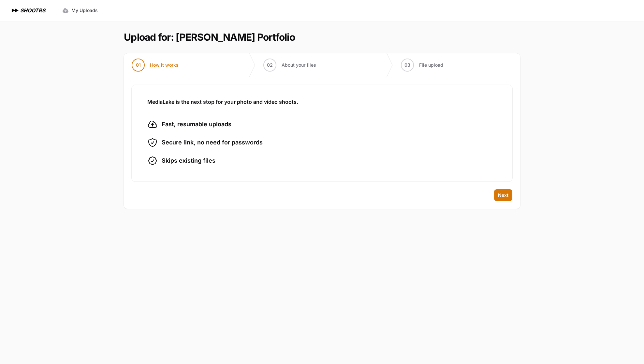  I want to click on button: 01 How it works, so click(155, 65).